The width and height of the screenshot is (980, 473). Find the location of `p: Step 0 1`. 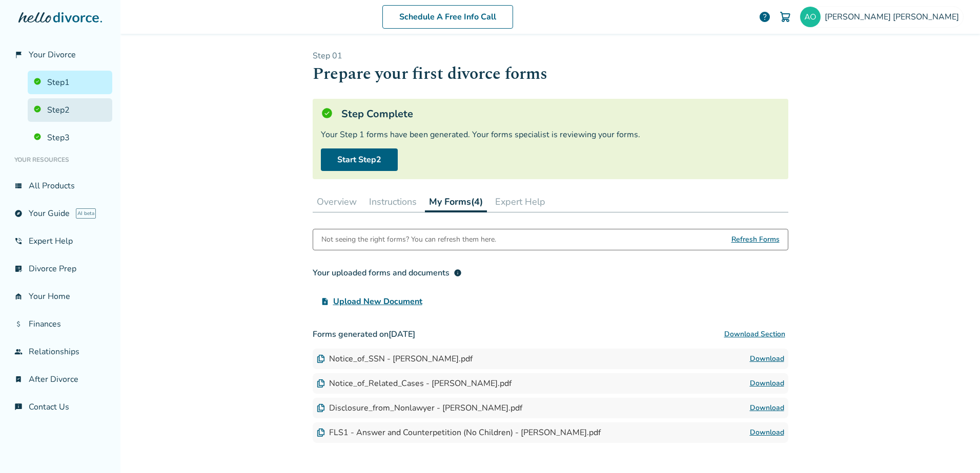

p: Step 0 1 is located at coordinates (550, 56).